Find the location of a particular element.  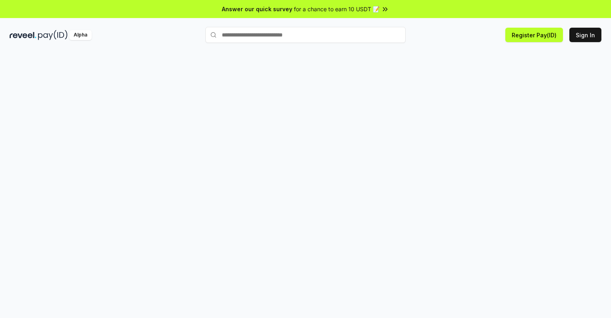

div: Alpha is located at coordinates (81, 35).